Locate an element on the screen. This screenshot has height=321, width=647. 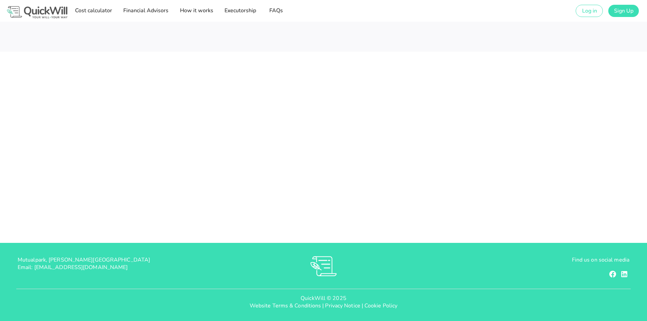
a: Sign Up is located at coordinates (624, 11).